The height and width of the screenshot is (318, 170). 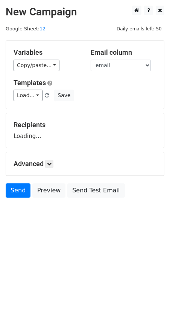 What do you see at coordinates (85, 131) in the screenshot?
I see `div: Loading...` at bounding box center [85, 131].